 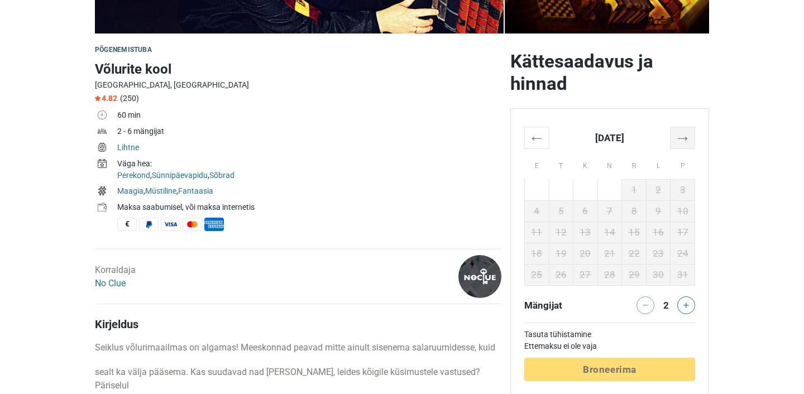 What do you see at coordinates (561, 232) in the screenshot?
I see `td: 12` at bounding box center [561, 232].